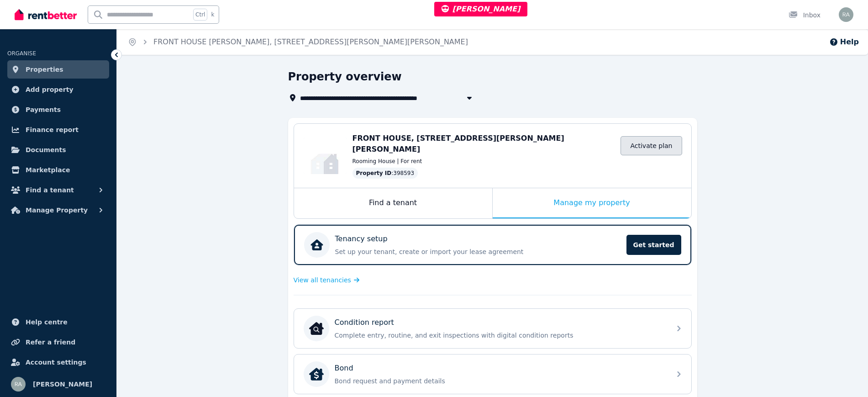 Image resolution: width=868 pixels, height=397 pixels. Describe the element at coordinates (844, 42) in the screenshot. I see `button: Help` at that location.